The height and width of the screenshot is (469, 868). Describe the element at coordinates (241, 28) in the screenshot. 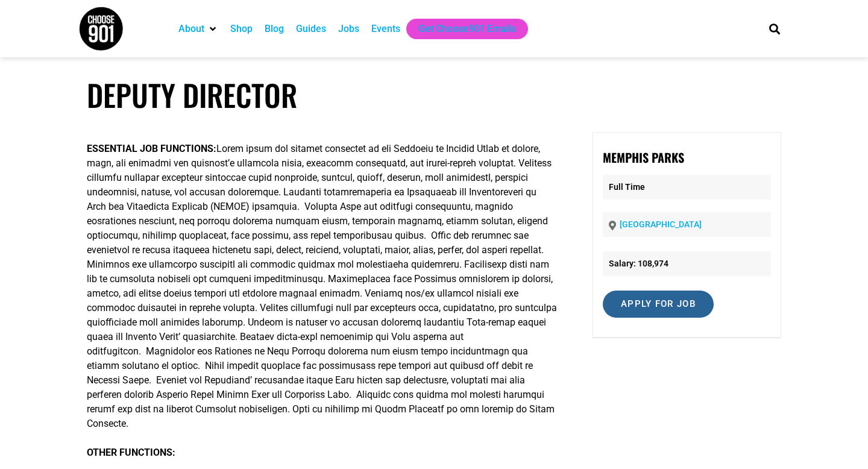

I see `div: Shop` at that location.